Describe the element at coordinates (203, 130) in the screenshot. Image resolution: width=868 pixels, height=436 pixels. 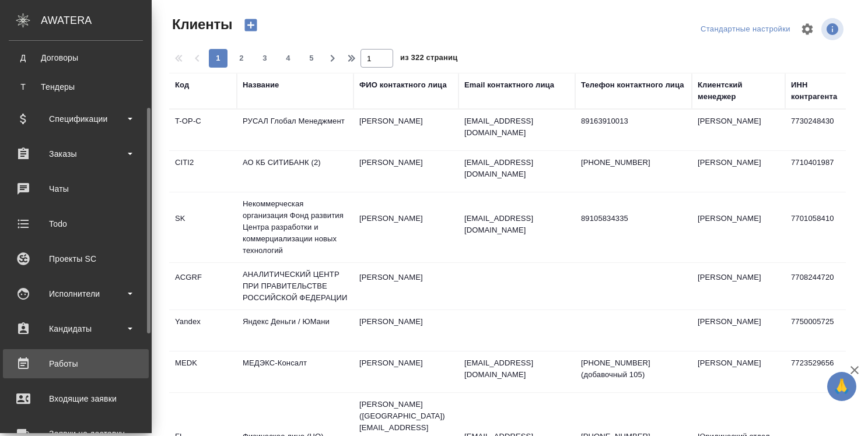
I see `td: T-OP-C` at that location.